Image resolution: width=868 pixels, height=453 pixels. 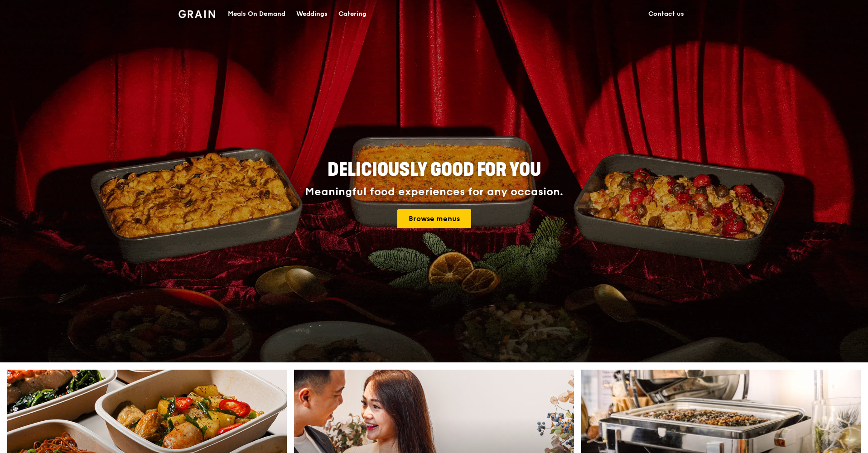 What do you see at coordinates (352, 14) in the screenshot?
I see `a: Catering` at bounding box center [352, 14].